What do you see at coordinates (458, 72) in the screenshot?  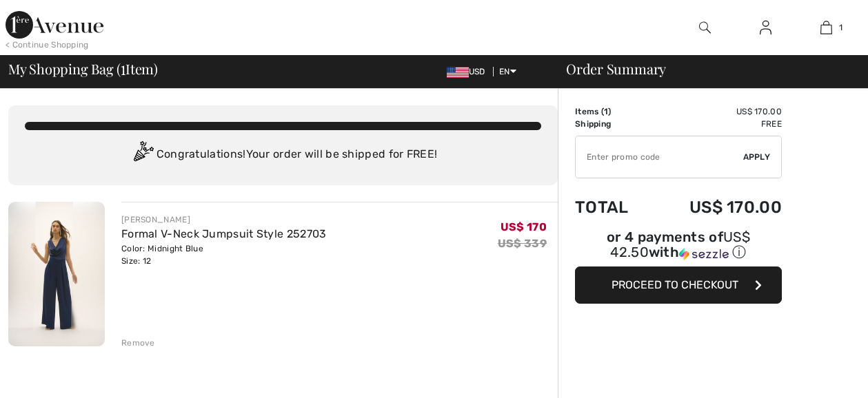 I see `img: US Dollar` at bounding box center [458, 72].